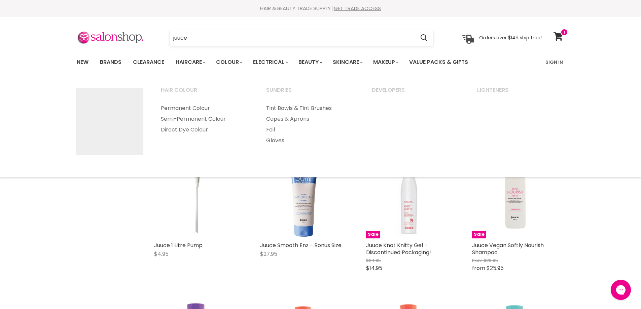  What do you see at coordinates (554, 62) in the screenshot?
I see `a: Sign In` at bounding box center [554, 62].